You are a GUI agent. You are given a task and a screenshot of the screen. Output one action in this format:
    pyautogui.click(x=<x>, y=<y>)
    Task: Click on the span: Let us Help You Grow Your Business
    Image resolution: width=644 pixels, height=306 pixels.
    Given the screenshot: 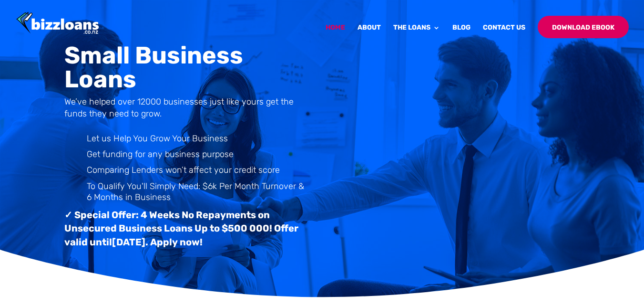 What is the action you would take?
    pyautogui.click(x=157, y=139)
    